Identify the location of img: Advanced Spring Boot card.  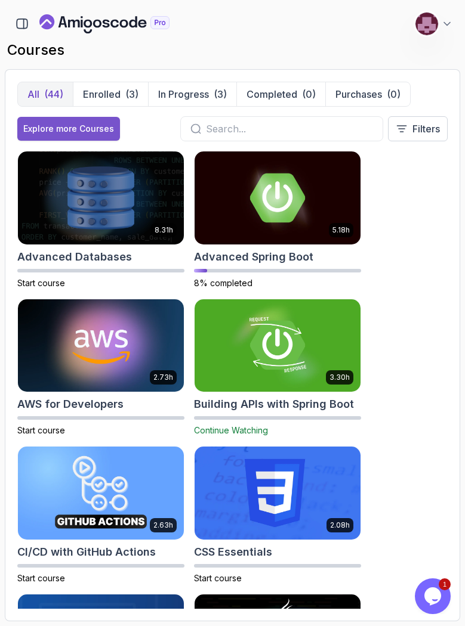
(277, 198).